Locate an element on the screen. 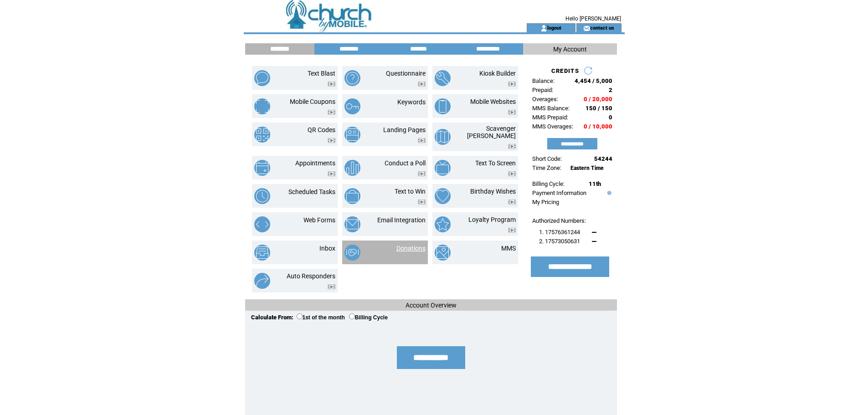  span: 11th is located at coordinates (594, 184).